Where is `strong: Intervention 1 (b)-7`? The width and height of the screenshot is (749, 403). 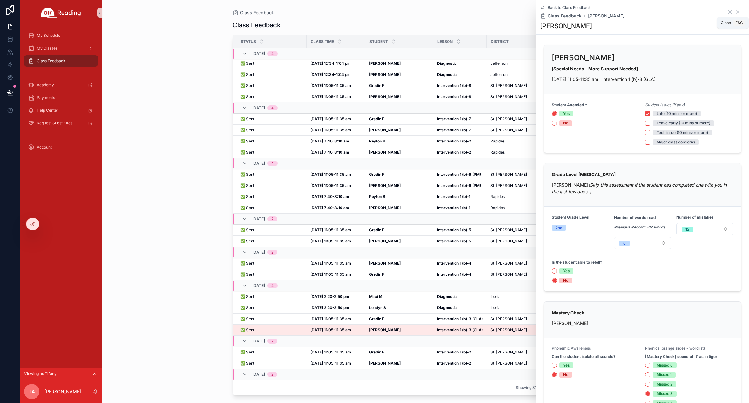
strong: Intervention 1 (b)-7 is located at coordinates (454, 130).